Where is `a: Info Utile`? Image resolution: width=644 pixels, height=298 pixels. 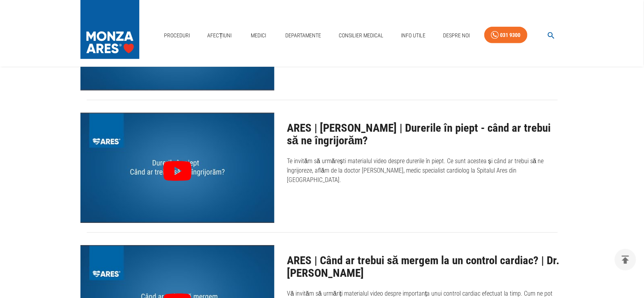 a: Info Utile is located at coordinates (413, 35).